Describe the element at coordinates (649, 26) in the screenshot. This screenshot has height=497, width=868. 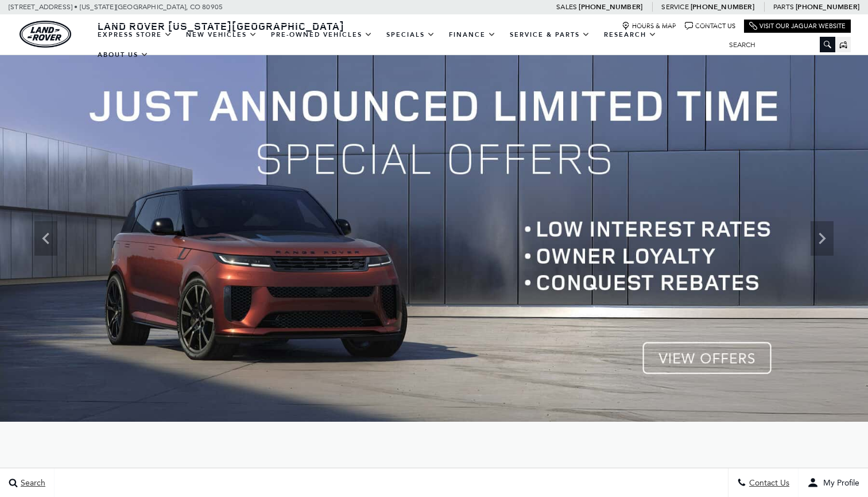
I see `a: Hours & Map` at that location.